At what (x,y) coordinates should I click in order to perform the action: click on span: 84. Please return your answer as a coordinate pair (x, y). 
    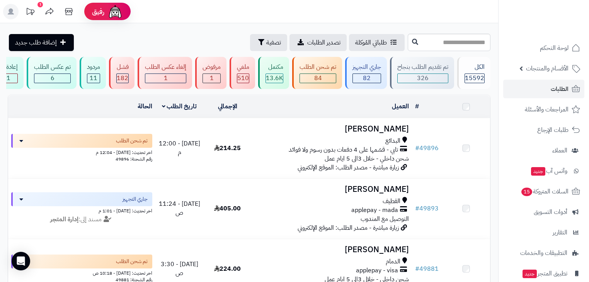
    Looking at the image, I should click on (318, 78).